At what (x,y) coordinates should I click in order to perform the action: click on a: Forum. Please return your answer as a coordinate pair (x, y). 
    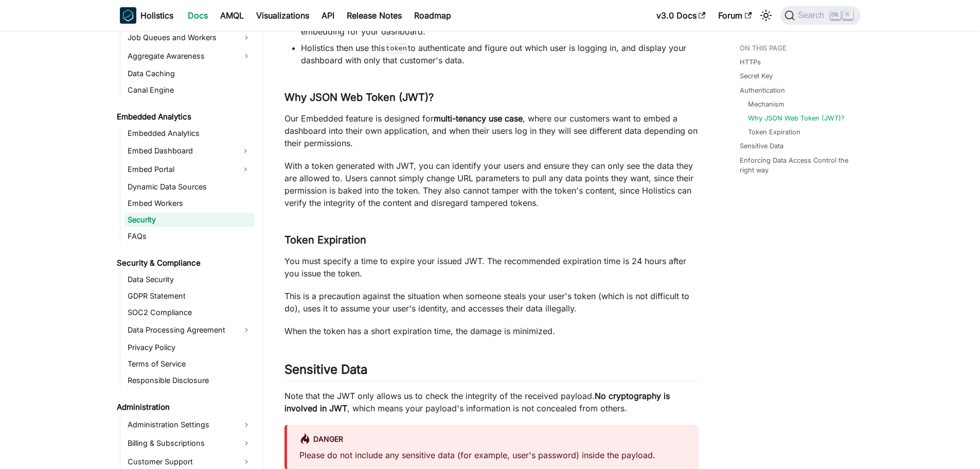
    Looking at the image, I should click on (734, 16).